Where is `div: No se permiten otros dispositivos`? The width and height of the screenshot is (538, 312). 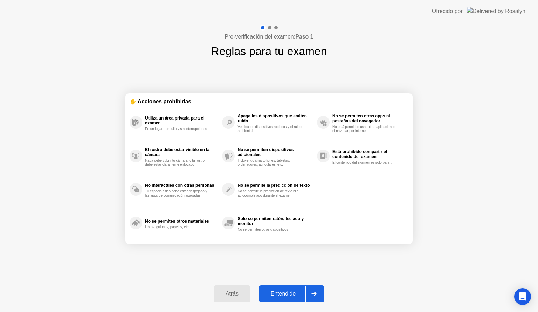
div: No se permiten otros dispositivos is located at coordinates (270, 229).